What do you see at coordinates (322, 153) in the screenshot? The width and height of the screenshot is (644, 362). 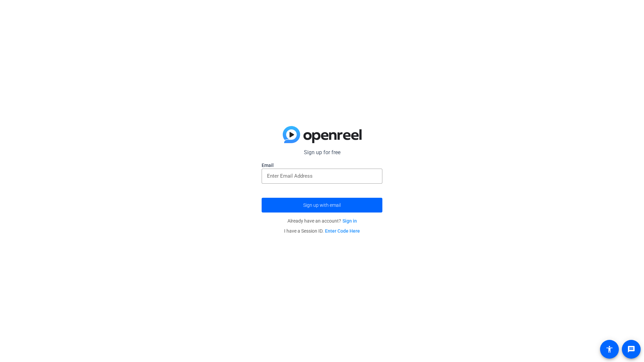 I see `p: Sign up for free` at bounding box center [322, 153].